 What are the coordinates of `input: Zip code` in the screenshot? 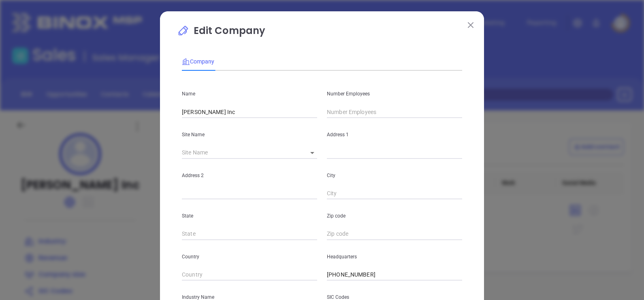 It's located at (394, 234).